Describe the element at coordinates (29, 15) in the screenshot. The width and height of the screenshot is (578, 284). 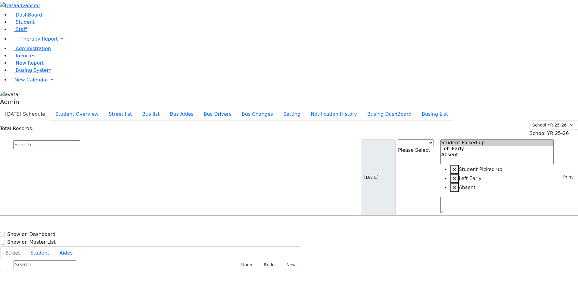
I see `span: DashBoard` at that location.